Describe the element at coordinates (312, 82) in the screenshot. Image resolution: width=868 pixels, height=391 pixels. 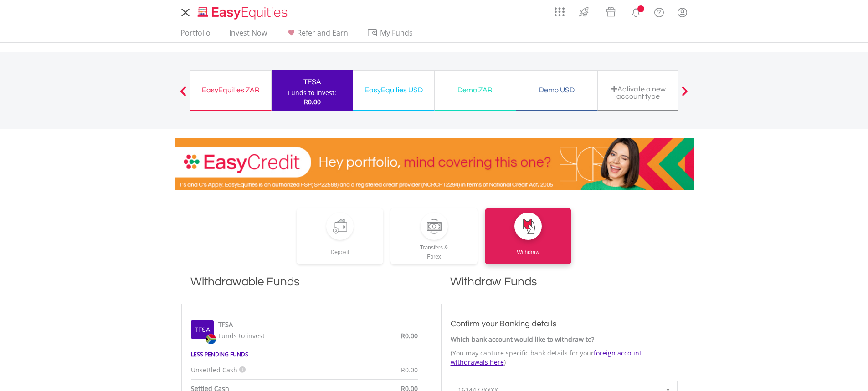
I see `div: TFSA` at that location.